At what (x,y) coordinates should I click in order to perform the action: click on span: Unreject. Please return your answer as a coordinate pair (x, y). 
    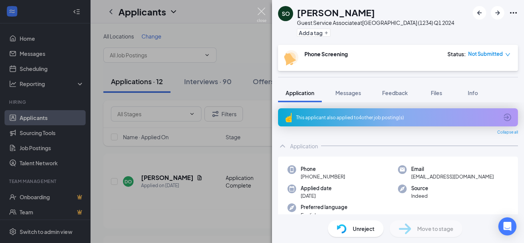
    Looking at the image, I should click on (363, 228).